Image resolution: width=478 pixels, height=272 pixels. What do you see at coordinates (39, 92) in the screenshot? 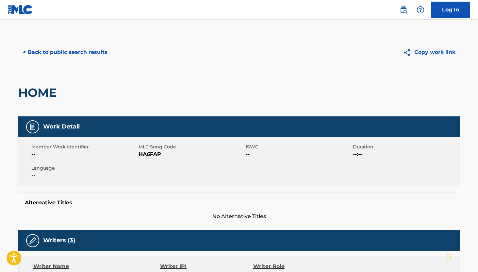
I see `h2: HOME` at bounding box center [39, 92].